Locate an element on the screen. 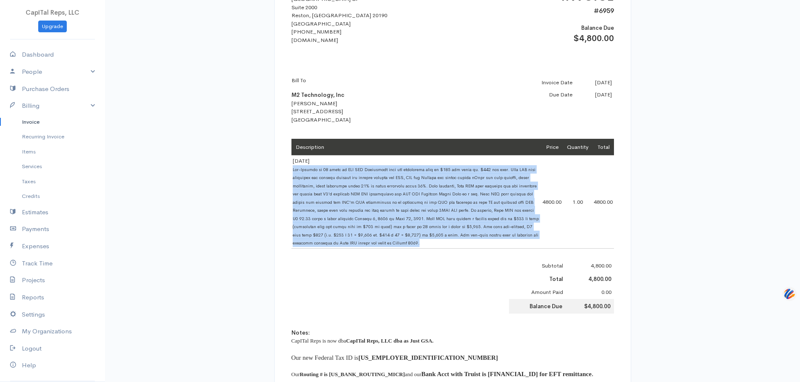  td: Amount Paid is located at coordinates (537, 293).